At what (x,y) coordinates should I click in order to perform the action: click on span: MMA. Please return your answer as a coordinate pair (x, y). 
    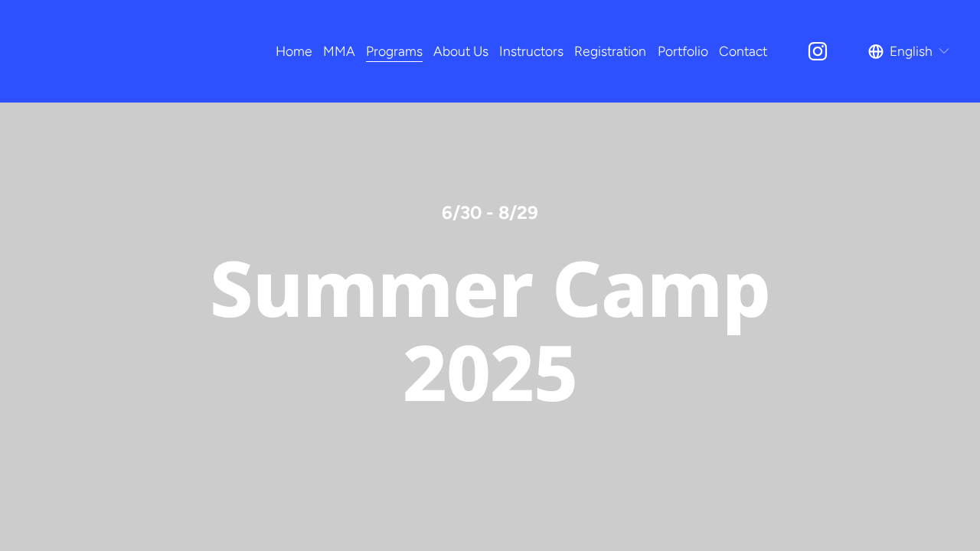
    Looking at the image, I should click on (340, 51).